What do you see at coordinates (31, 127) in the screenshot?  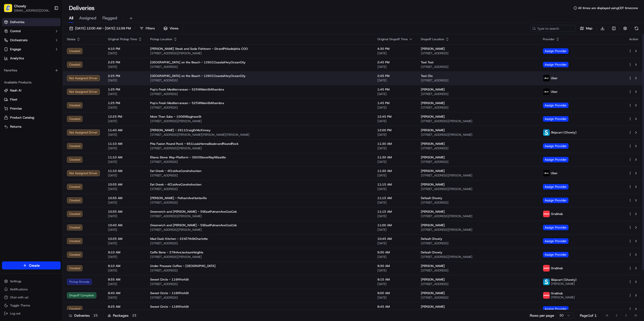 I see `a: Returns` at bounding box center [31, 127].